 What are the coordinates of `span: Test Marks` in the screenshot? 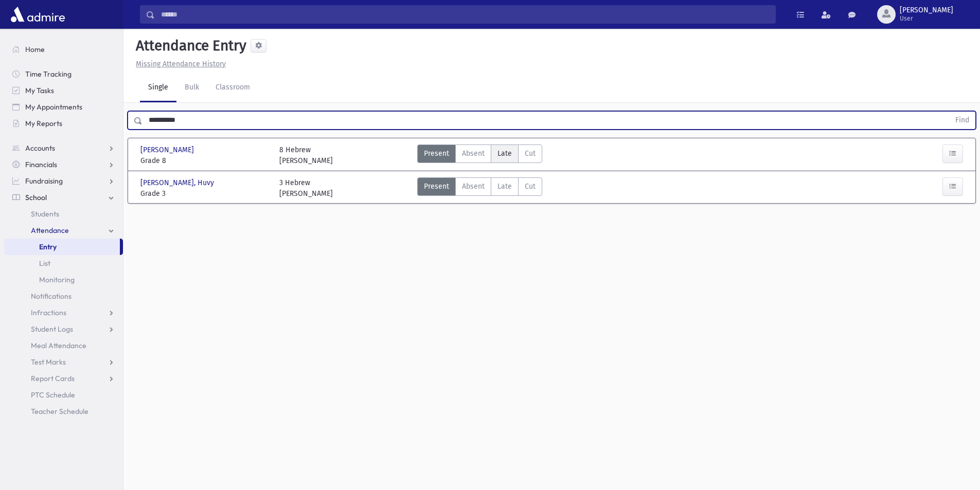 It's located at (48, 362).